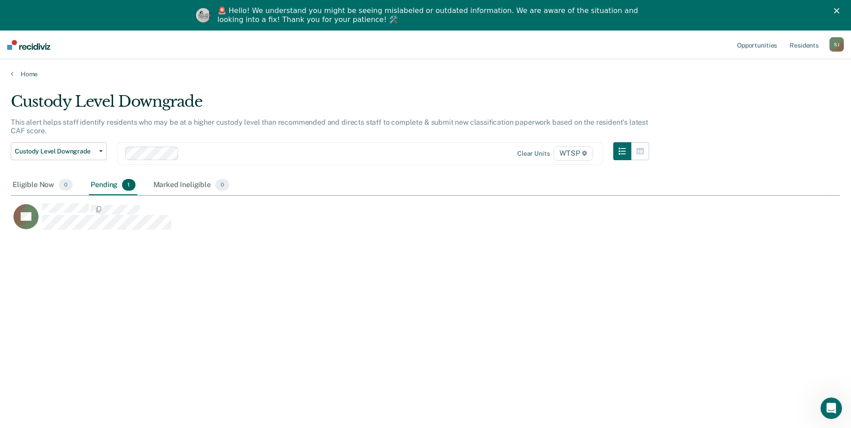  What do you see at coordinates (192, 185) in the screenshot?
I see `div: Marked Ineligible0` at bounding box center [192, 185].